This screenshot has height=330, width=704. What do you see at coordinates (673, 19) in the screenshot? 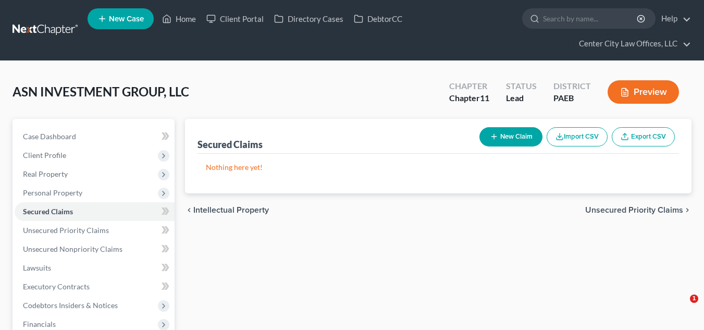
I see `a: Help` at bounding box center [673, 19].